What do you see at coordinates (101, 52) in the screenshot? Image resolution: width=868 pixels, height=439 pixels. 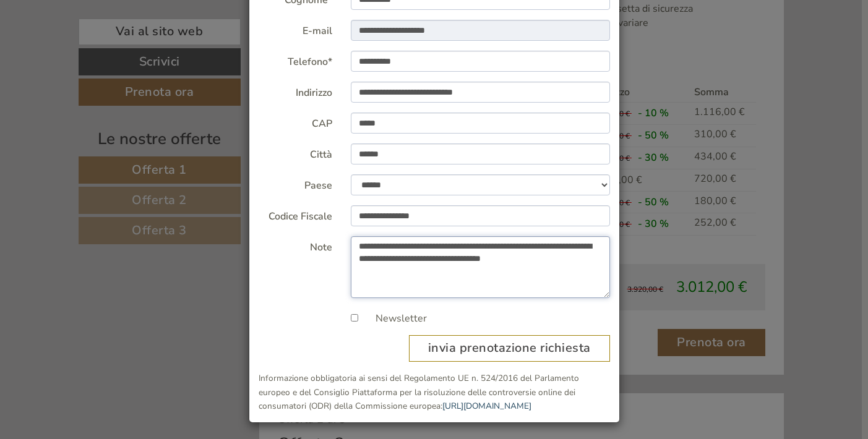 I see `div: Buon giorno, come possiamo aiutarla?` at bounding box center [101, 52].